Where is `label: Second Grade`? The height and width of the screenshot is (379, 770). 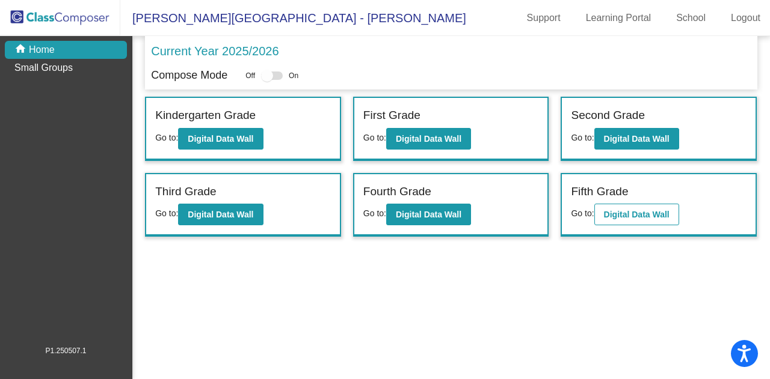 label: Second Grade is located at coordinates (607, 115).